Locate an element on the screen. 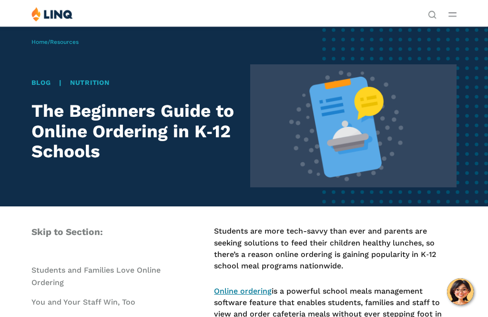 This screenshot has height=317, width=488. a: Nutrition is located at coordinates (90, 82).